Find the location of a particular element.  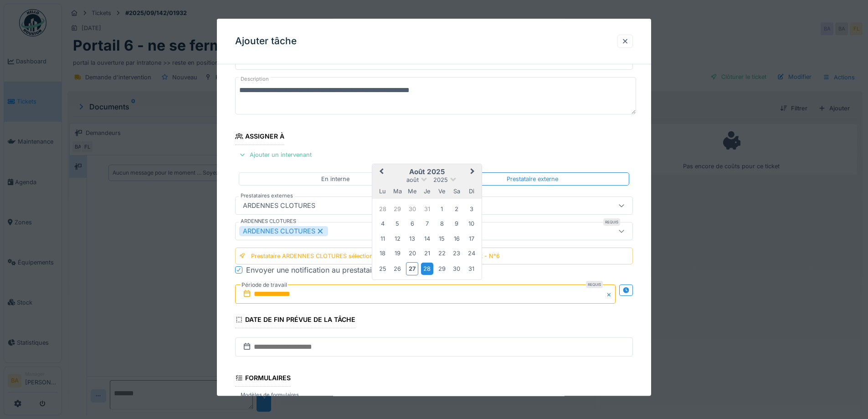

div: Formulaires is located at coordinates (263, 379).